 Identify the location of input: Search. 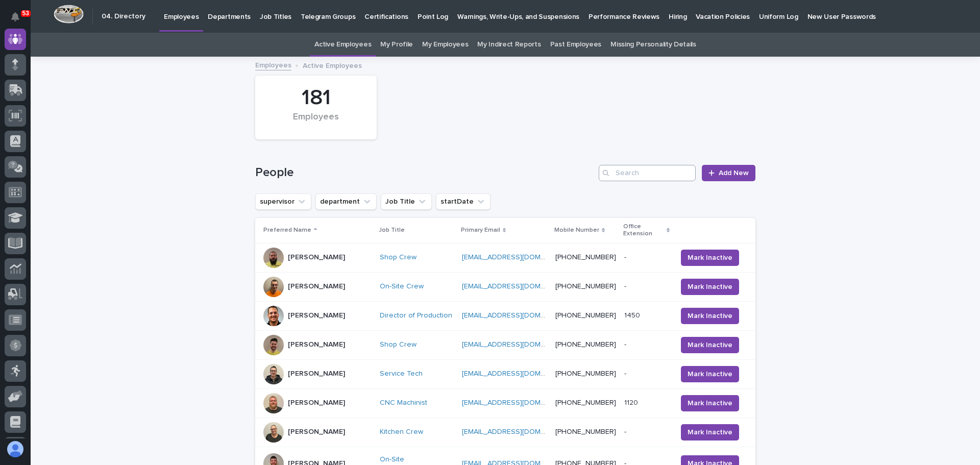
(647, 173).